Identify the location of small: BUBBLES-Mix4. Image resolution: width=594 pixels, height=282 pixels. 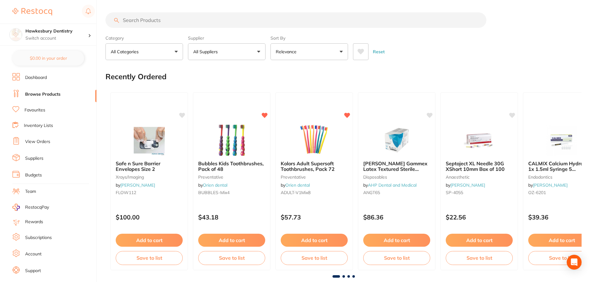
(232, 193).